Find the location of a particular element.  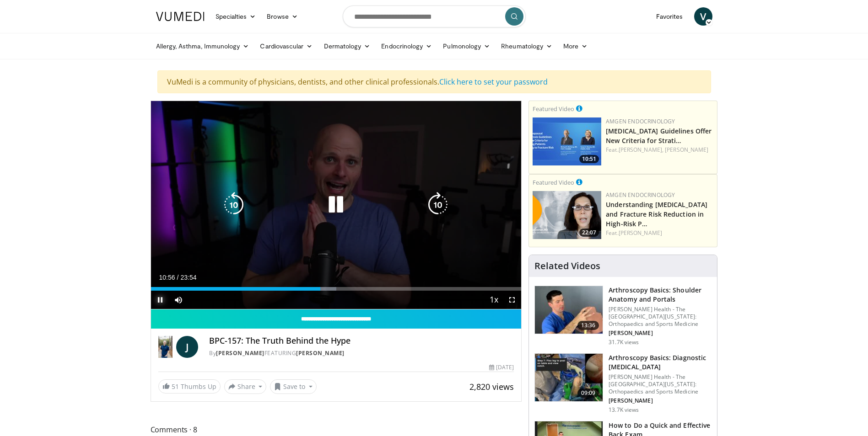

img: 80b9674e-700f-42d5-95ff-2772df9e177e.jpeg.150x105_q85_crop-smart_upscale.jpg is located at coordinates (569, 378).